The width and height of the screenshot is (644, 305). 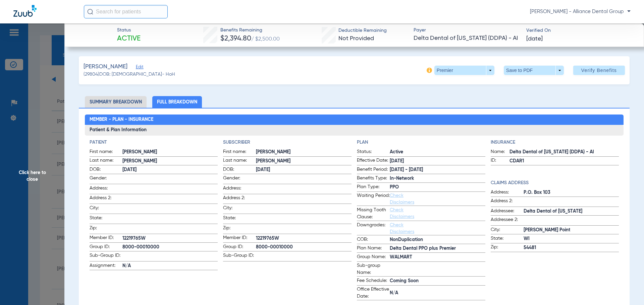 I want to click on app-breakdown-title: Plan, so click(x=421, y=142).